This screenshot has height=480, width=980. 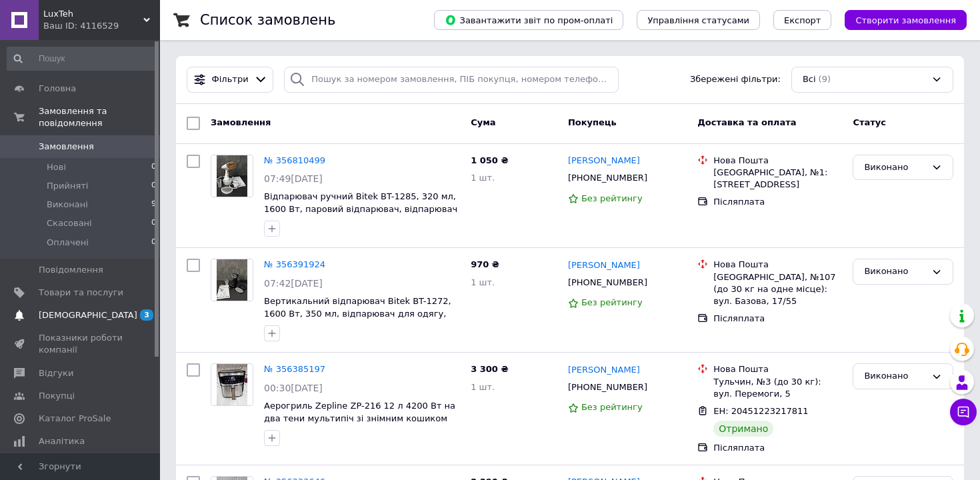 What do you see at coordinates (761, 411) in the screenshot?
I see `span: ЕН: 20451223217811` at bounding box center [761, 411].